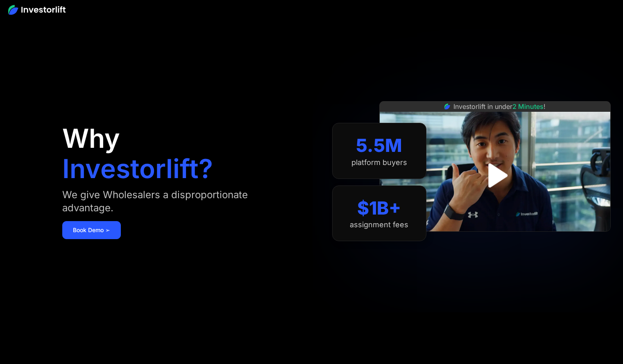  Describe the element at coordinates (500, 106) in the screenshot. I see `div: Investorlift in under !` at that location.